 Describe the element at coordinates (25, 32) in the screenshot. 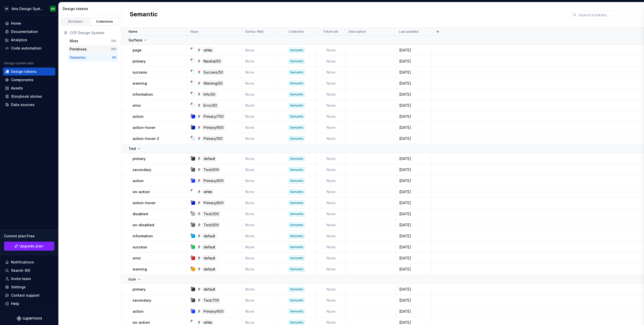

I see `div: Documentation` at that location.